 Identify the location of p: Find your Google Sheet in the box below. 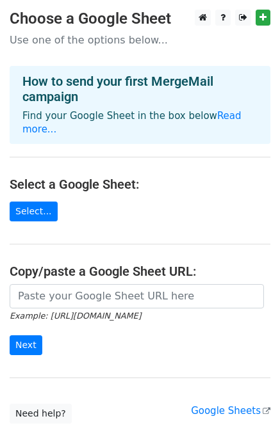
(139, 123).